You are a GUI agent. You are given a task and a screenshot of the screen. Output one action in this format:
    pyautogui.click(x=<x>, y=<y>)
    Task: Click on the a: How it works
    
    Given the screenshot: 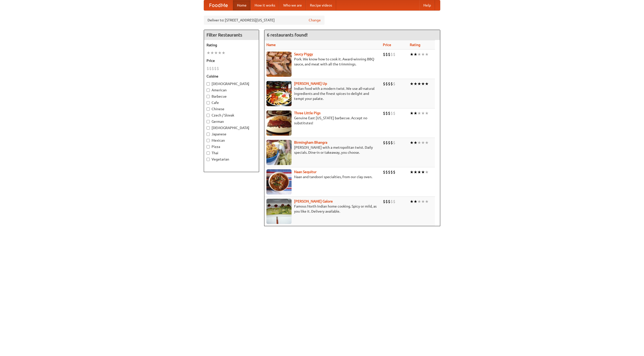 What is the action you would take?
    pyautogui.click(x=265, y=5)
    